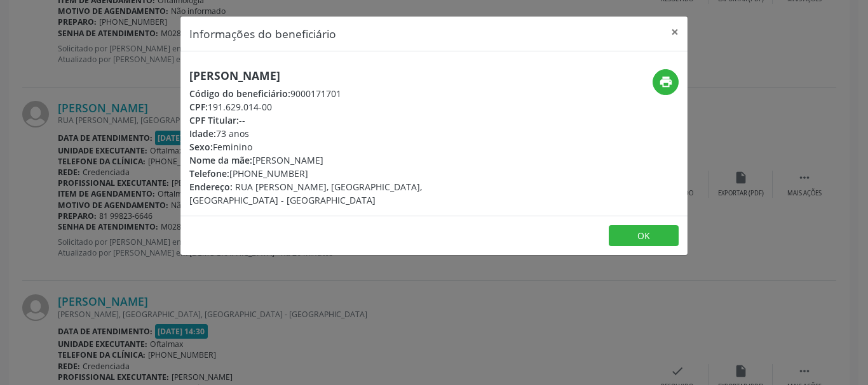 This screenshot has width=868, height=385. What do you see at coordinates (263, 33) in the screenshot?
I see `h5: Informações do beneficiário` at bounding box center [263, 33].